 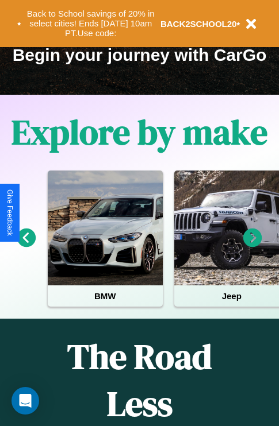 What do you see at coordinates (10, 213) in the screenshot?
I see `div: Give Feedback` at bounding box center [10, 213].